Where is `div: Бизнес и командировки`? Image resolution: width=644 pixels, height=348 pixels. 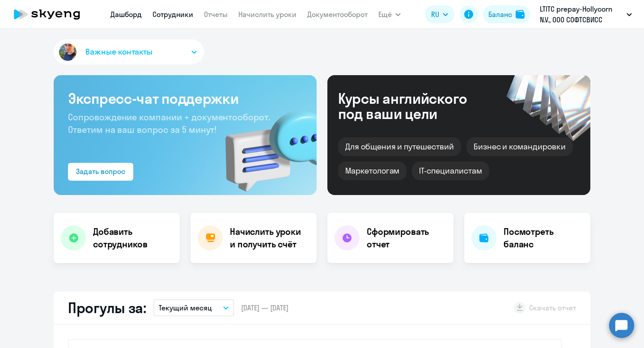
div: Бизнес и командировки is located at coordinates (520, 147).